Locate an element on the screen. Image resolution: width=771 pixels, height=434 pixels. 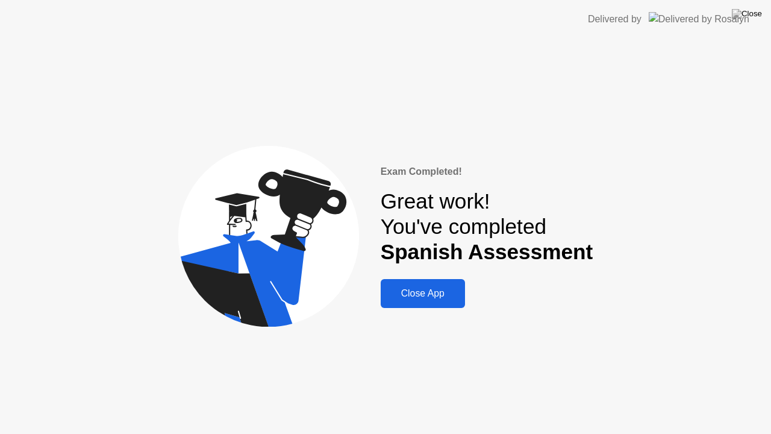
div: Great work! You've completed is located at coordinates (487, 226).